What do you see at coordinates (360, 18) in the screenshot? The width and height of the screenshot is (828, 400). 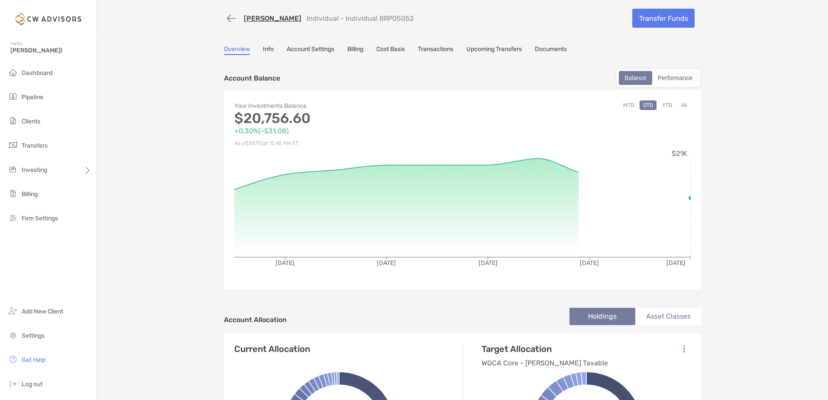 I see `p: Individual - Individual 8RP05052` at bounding box center [360, 18].